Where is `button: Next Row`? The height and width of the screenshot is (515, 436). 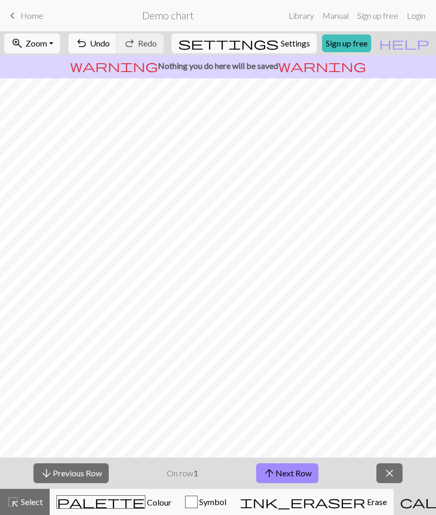 button: Next Row is located at coordinates (287, 473).